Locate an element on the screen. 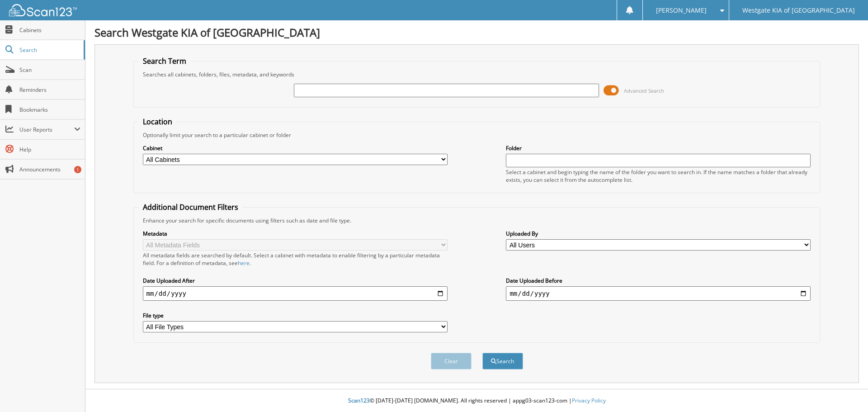 This screenshot has height=412, width=868. label: Uploaded By is located at coordinates (658, 233).